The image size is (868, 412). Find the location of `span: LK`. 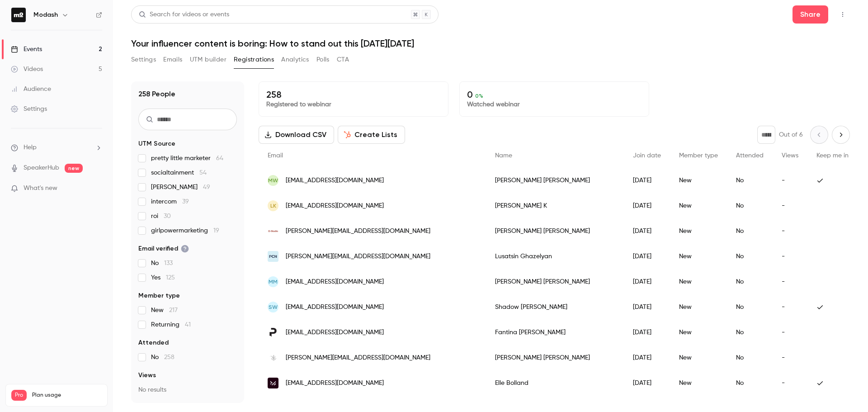

span: LK is located at coordinates (273, 206).